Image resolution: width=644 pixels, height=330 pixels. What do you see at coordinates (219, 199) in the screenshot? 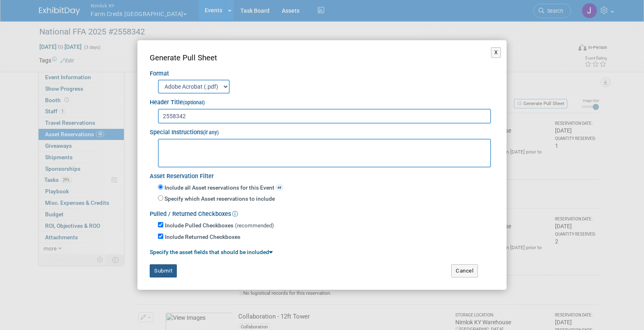
I see `label: Specify which Asset reservations to include` at bounding box center [219, 199].